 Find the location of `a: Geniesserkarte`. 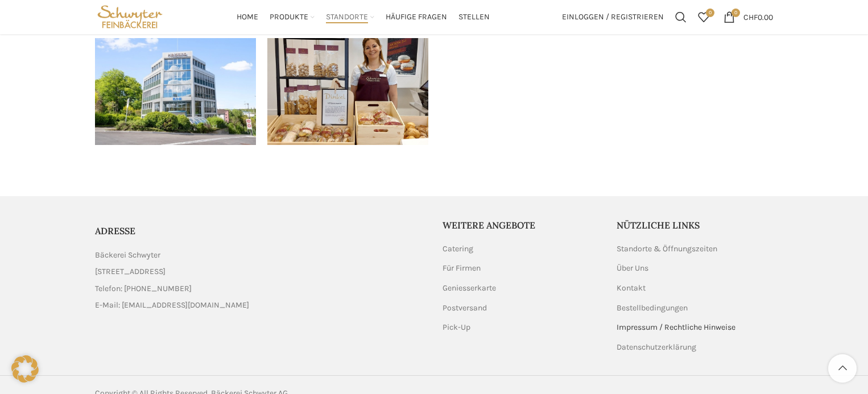

a: Geniesserkarte is located at coordinates (470, 288).